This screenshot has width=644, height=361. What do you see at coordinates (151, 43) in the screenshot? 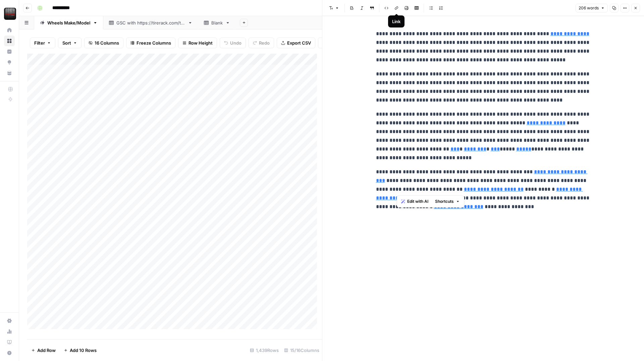
I see `button: Freeze Columns` at bounding box center [151, 43].